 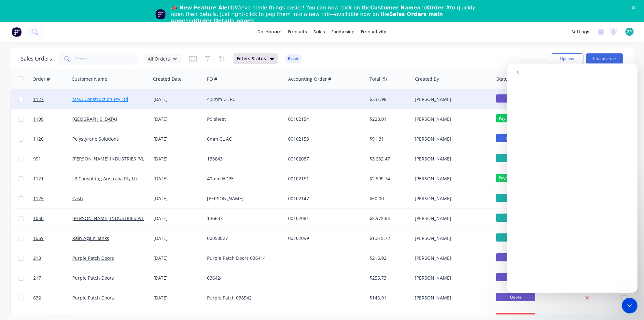 I want to click on b: Order #, so click(x=438, y=7).